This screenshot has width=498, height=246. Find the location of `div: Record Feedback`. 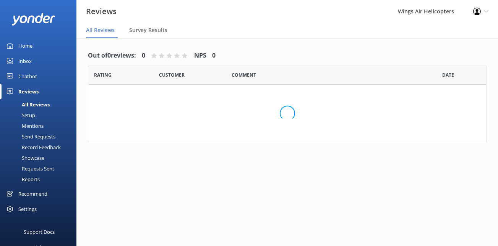

div: Record Feedback is located at coordinates (32, 147).